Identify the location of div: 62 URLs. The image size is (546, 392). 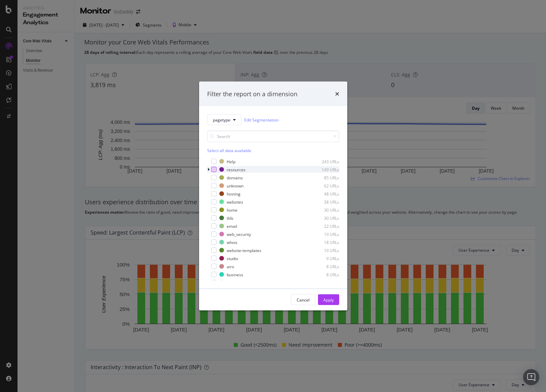
(323, 186).